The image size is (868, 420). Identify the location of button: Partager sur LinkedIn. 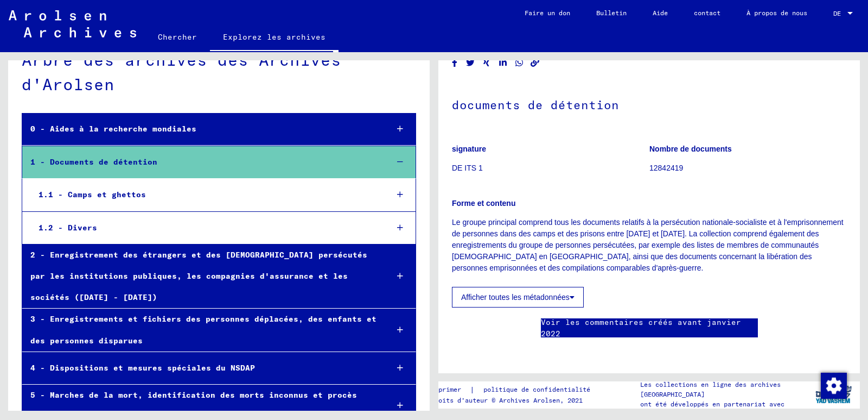
(503, 63).